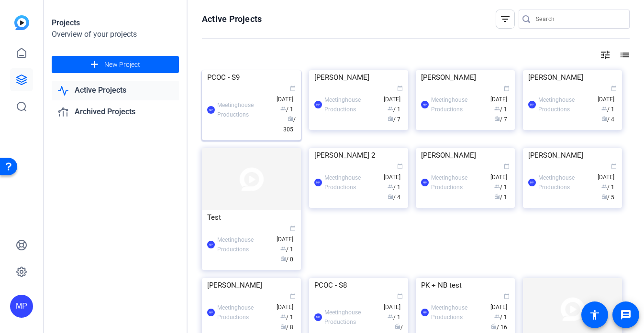  What do you see at coordinates (115, 112) in the screenshot?
I see `a: Archived Projects` at bounding box center [115, 112].